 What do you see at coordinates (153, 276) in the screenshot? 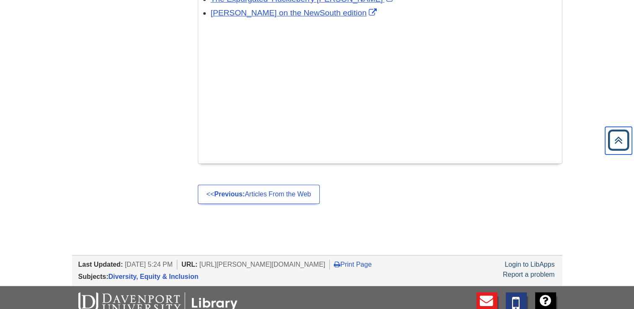
I see `a: Diversity, Equity & Inclusion` at bounding box center [153, 276].